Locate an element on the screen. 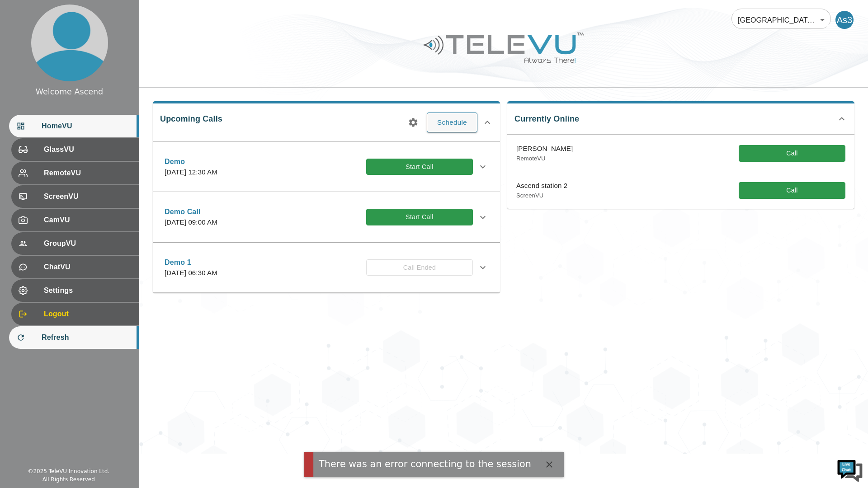  div: ChatVU is located at coordinates (75, 267).